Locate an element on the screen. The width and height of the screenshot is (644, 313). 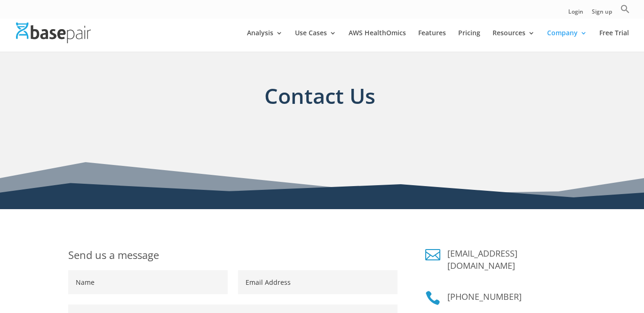
a: Resources is located at coordinates (514, 41).